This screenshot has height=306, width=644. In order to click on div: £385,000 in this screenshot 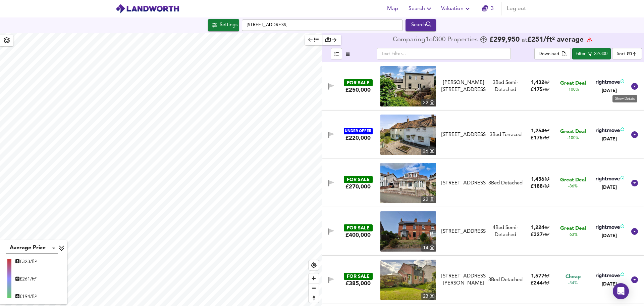, I will do `click(357, 283)`.